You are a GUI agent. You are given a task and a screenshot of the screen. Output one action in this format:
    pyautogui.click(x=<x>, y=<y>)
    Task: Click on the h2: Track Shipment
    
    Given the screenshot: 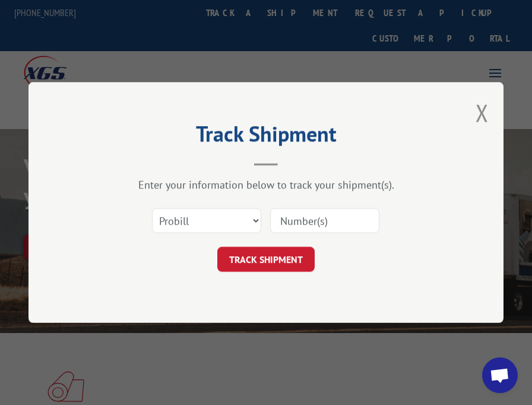 What is the action you would take?
    pyautogui.click(x=266, y=137)
    